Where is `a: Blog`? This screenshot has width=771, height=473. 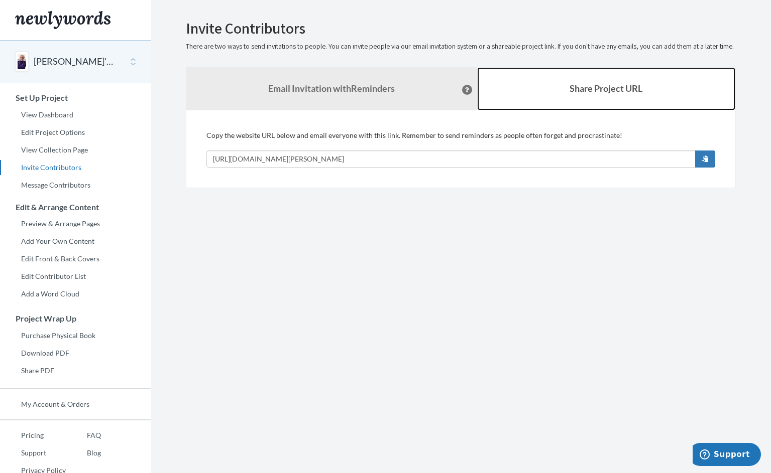 a: Blog is located at coordinates (83, 453).